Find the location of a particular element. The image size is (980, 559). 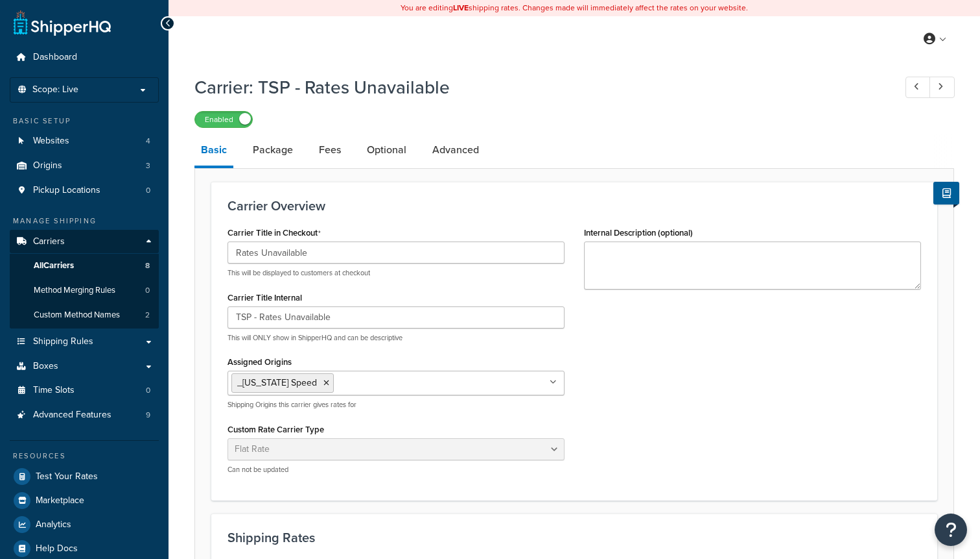

span: Analytics is located at coordinates (53, 524).